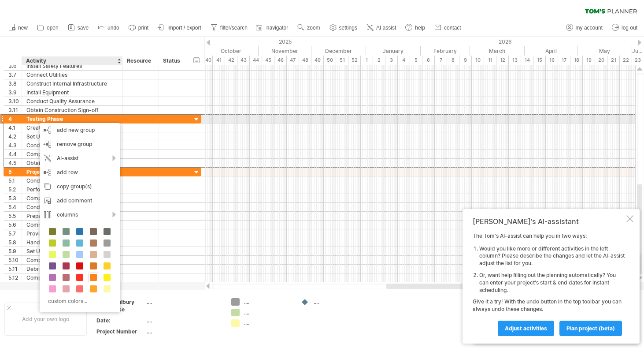 The width and height of the screenshot is (644, 348). Describe the element at coordinates (15, 154) in the screenshot. I see `div: 4.4` at that location.